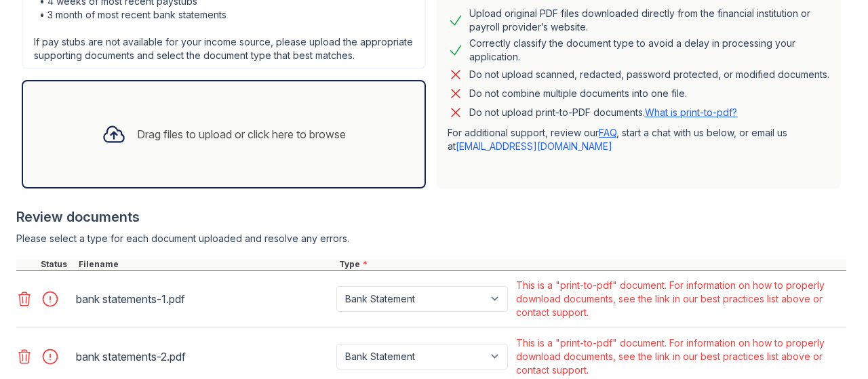  What do you see at coordinates (639, 139) in the screenshot?
I see `p: For additional support, review our , start a chat with us below, or email us at` at bounding box center [639, 139].